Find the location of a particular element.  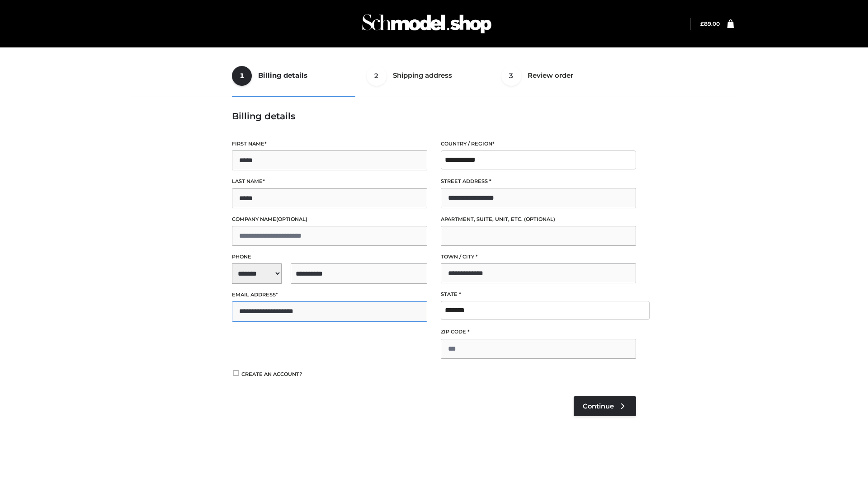

label: Country / Region is located at coordinates (539, 144).